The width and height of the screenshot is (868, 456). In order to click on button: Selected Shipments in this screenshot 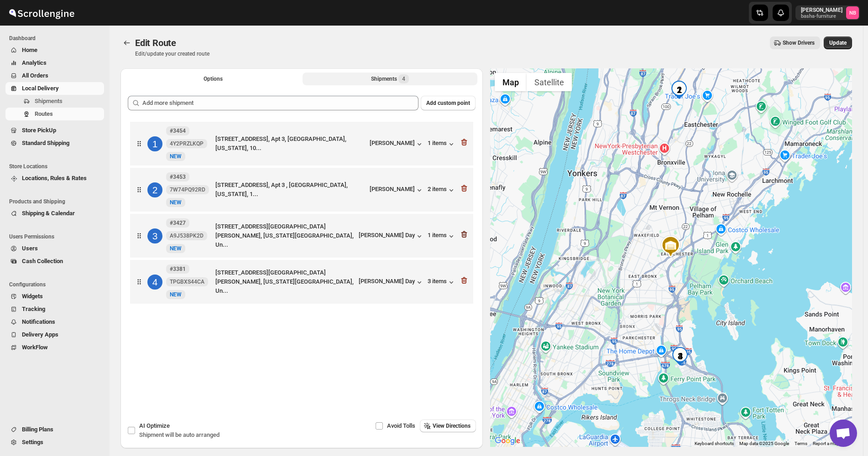, I will do `click(390, 79)`.